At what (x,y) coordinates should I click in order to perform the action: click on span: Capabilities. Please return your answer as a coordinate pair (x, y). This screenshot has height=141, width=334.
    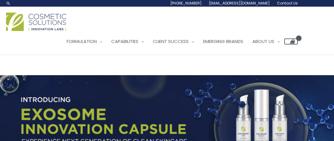
    Looking at the image, I should click on (125, 41).